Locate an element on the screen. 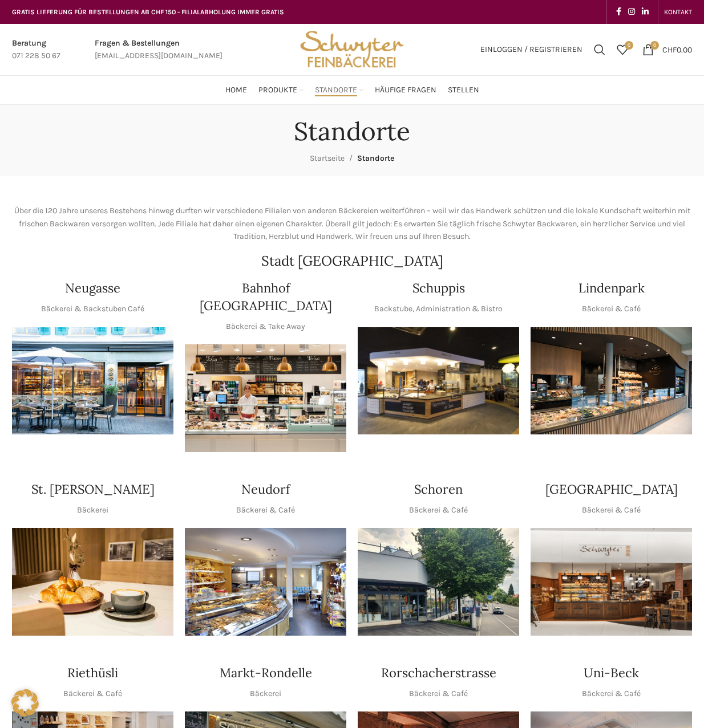 This screenshot has width=704, height=728. div: Main navigation is located at coordinates (352, 90).